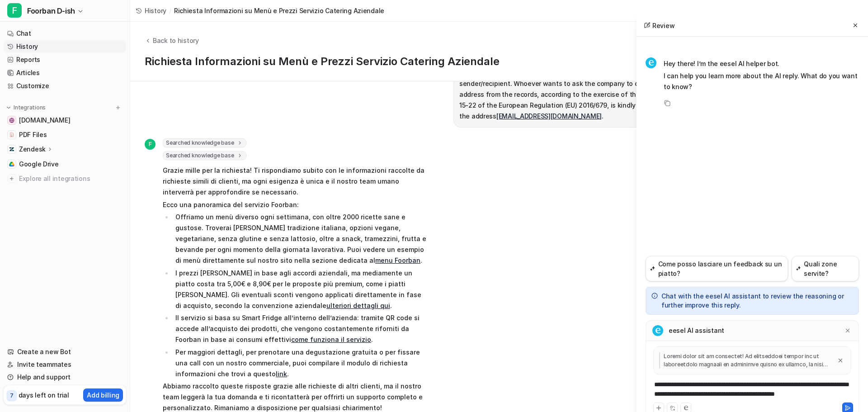 Image resolution: width=868 pixels, height=412 pixels. Describe the element at coordinates (9, 108) in the screenshot. I see `img: expand menu` at that location.